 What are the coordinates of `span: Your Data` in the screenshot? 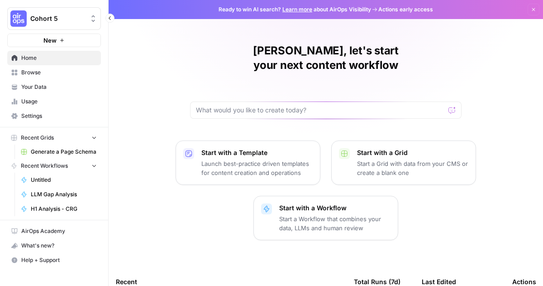 It's located at (59, 87).